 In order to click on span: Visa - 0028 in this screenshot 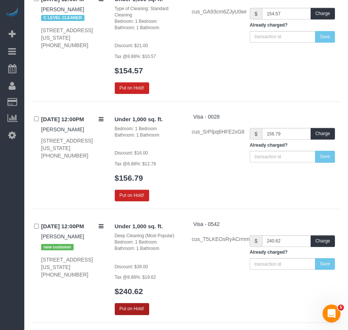, I will do `click(206, 117)`.